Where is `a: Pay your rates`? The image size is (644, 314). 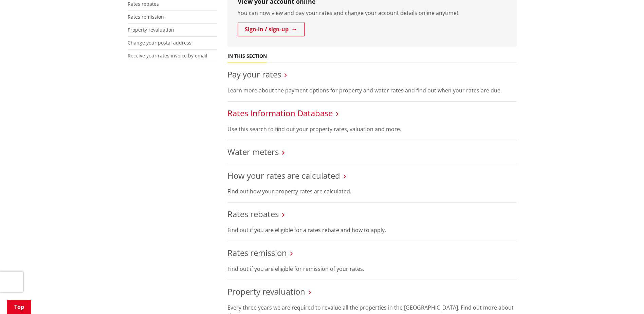 a: Pay your rates is located at coordinates (254, 74).